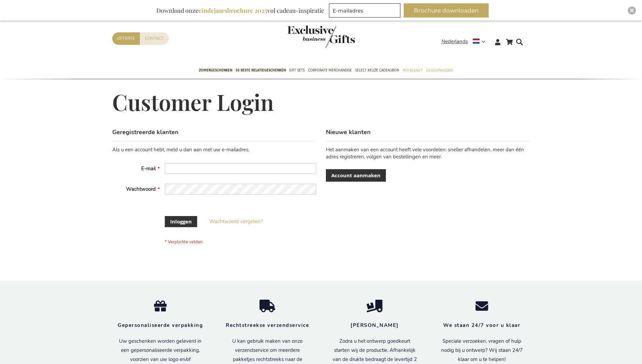 The height and width of the screenshot is (364, 642). What do you see at coordinates (181, 221) in the screenshot?
I see `button: Inloggen` at bounding box center [181, 221].